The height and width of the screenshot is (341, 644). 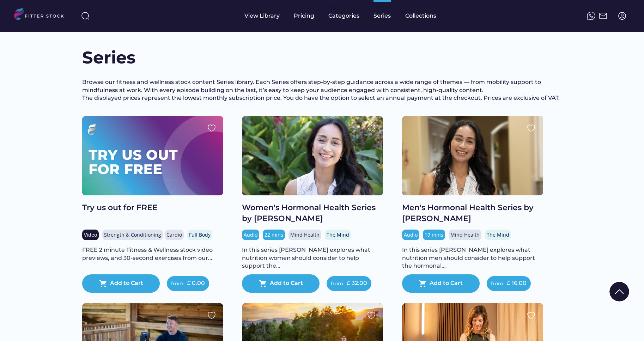 What do you see at coordinates (344, 16) in the screenshot?
I see `div: Categories` at bounding box center [344, 16].